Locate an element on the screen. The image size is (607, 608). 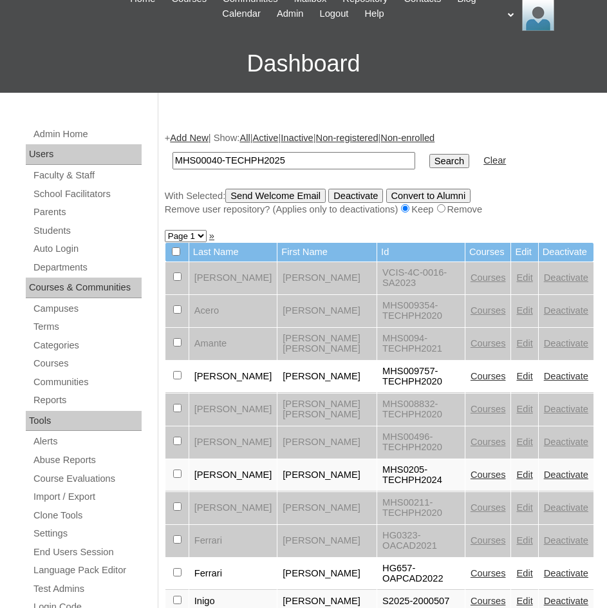
a: Auto Login is located at coordinates (87, 249).